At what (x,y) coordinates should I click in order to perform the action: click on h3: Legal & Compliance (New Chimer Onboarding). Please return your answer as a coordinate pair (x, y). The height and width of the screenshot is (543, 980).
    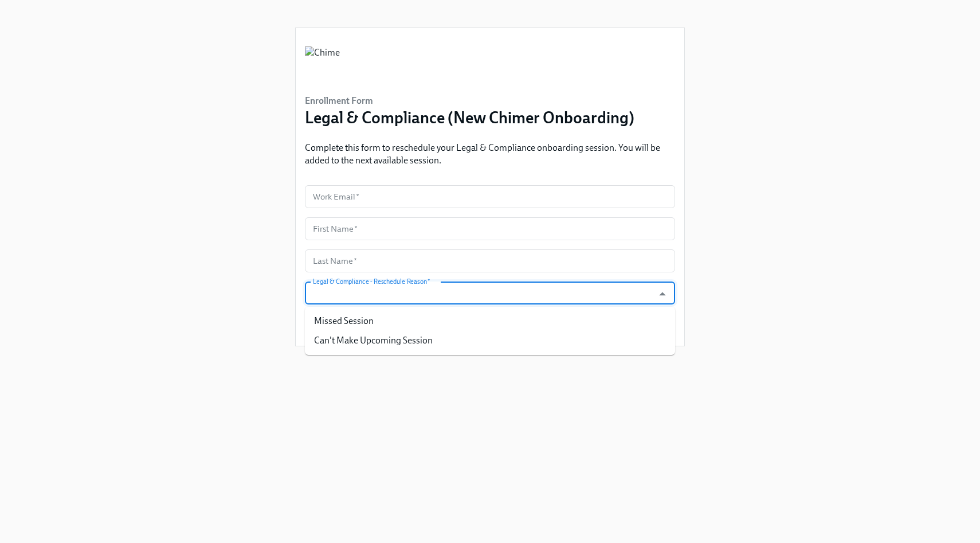
    Looking at the image, I should click on (469, 118).